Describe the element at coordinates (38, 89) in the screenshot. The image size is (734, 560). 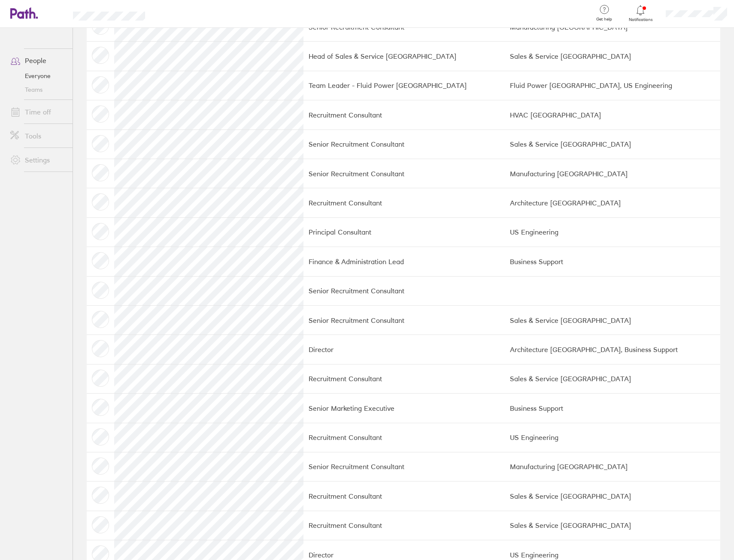
I see `a: Teams` at that location.